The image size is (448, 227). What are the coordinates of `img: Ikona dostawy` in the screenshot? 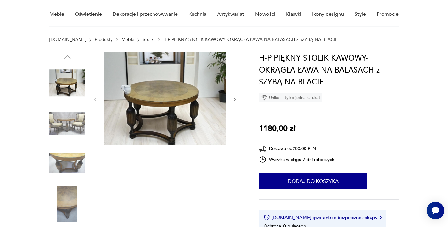 It's located at (263, 148).